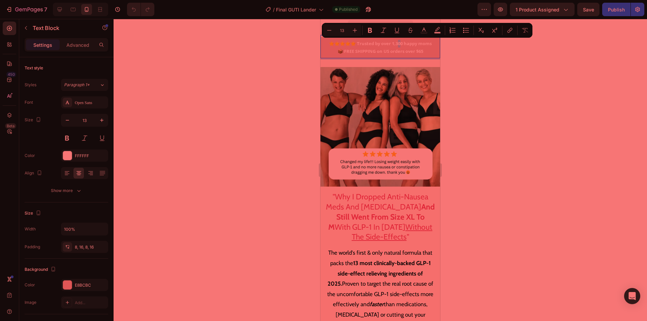  I want to click on p: Advanced, so click(78, 45).